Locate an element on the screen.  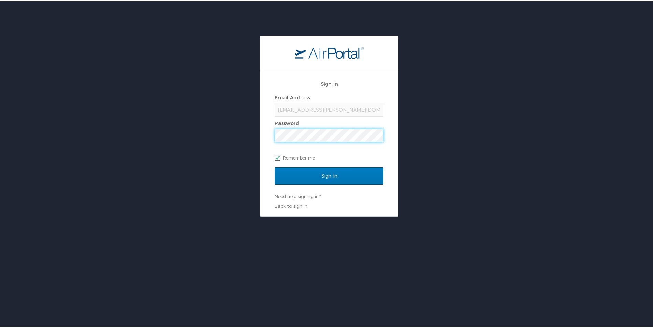
a: Back to sign in is located at coordinates (291, 205).